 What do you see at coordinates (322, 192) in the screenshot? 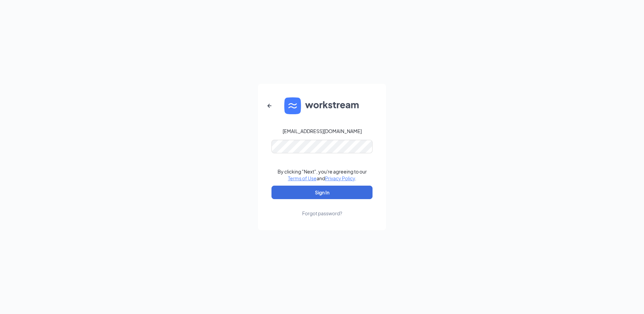
I see `button: Sign In` at bounding box center [322, 192].